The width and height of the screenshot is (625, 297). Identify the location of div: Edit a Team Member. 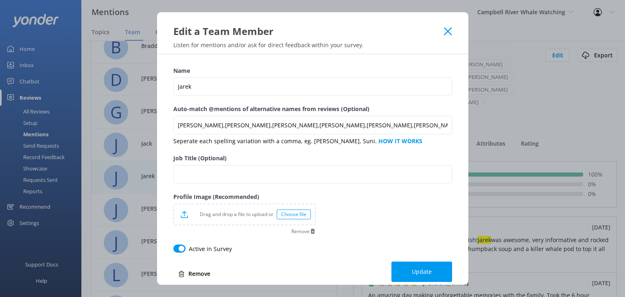
(309, 31).